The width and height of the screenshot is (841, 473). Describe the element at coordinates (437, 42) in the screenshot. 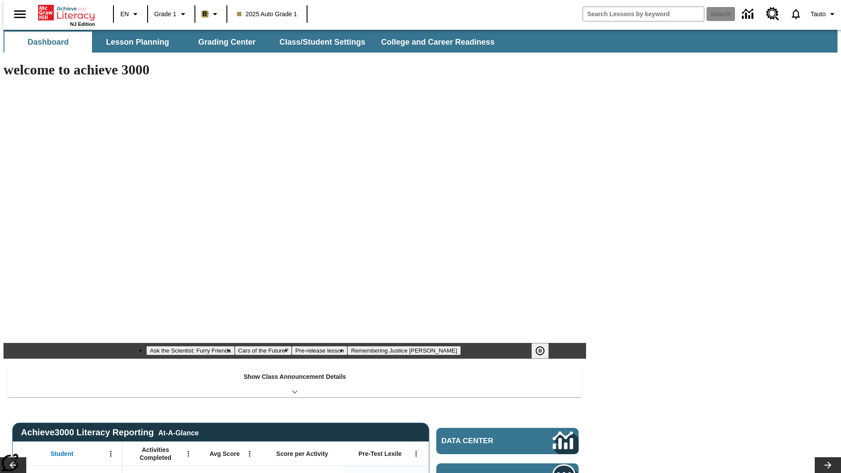

I see `button: College and Career Readiness` at that location.